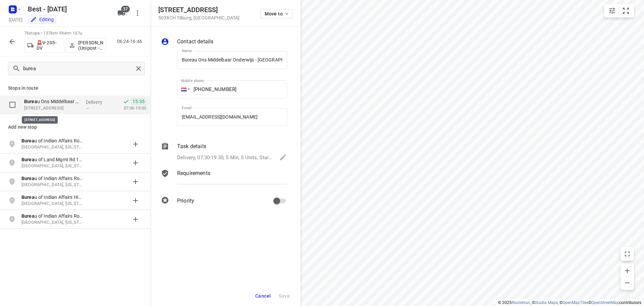 This screenshot has height=306, width=644. Describe the element at coordinates (121, 13) in the screenshot. I see `button: 37` at that location.